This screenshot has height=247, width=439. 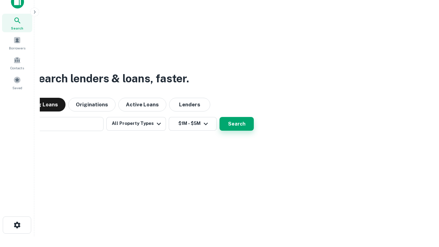 What do you see at coordinates (136, 124) in the screenshot?
I see `button: All Property Types` at bounding box center [136, 124].